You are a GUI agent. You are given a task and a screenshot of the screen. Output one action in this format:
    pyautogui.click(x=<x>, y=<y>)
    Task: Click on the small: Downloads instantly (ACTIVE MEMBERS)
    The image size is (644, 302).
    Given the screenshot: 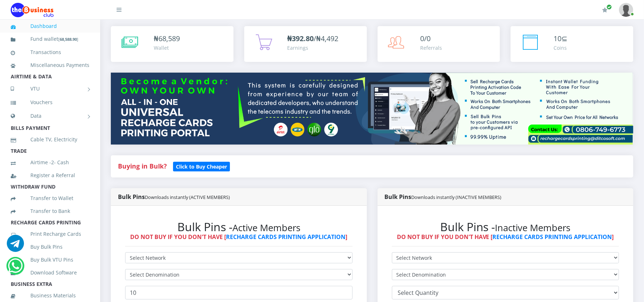 What is the action you would take?
    pyautogui.click(x=187, y=197)
    